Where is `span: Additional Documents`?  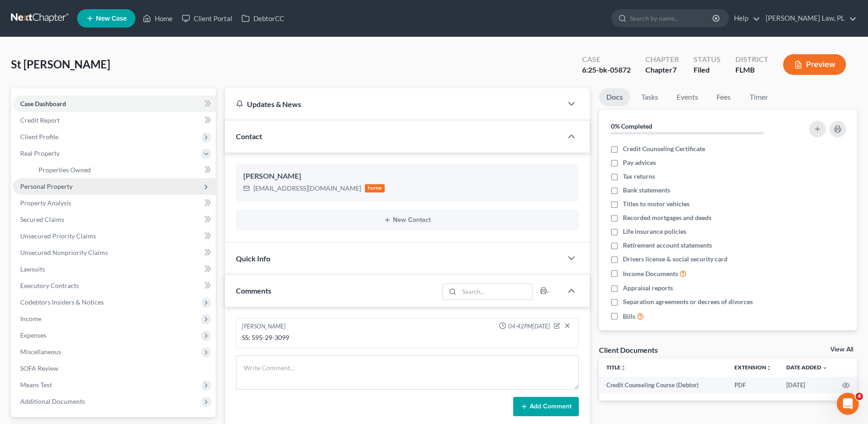 span: Additional Documents is located at coordinates (52, 401).